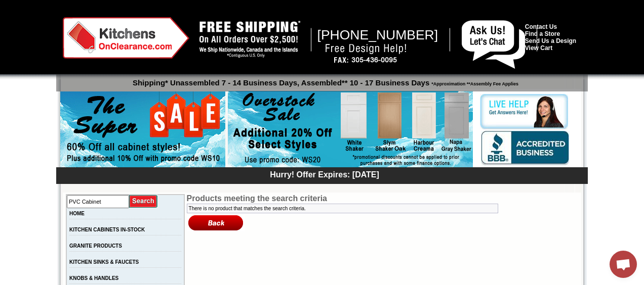  I want to click on img: Kitchens on Clearance Logo, so click(126, 38).